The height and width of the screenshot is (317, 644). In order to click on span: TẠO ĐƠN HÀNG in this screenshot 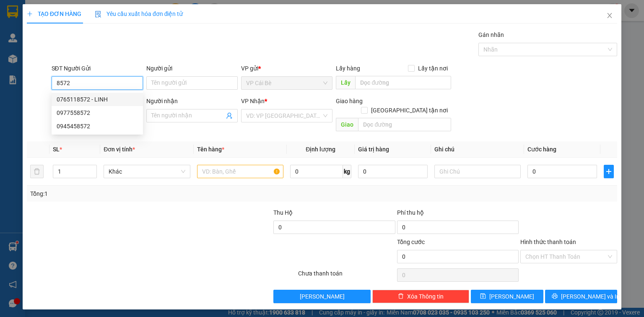, I will do `click(54, 14)`.